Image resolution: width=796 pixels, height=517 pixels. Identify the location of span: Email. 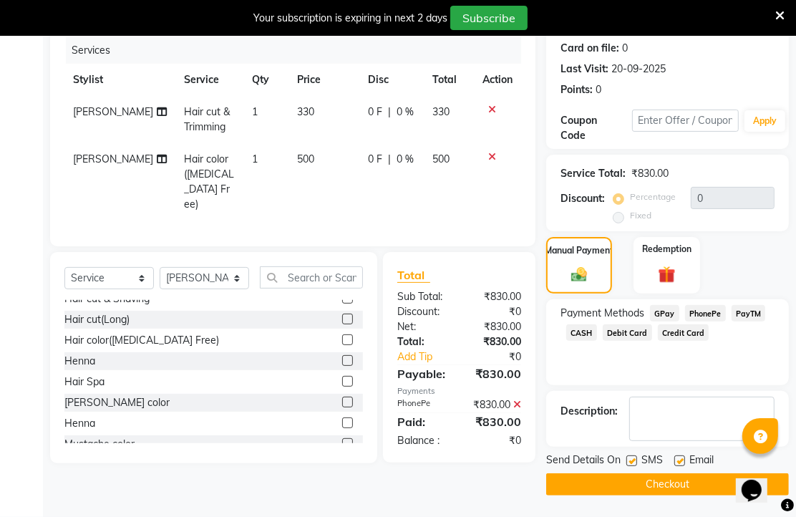
(702, 461).